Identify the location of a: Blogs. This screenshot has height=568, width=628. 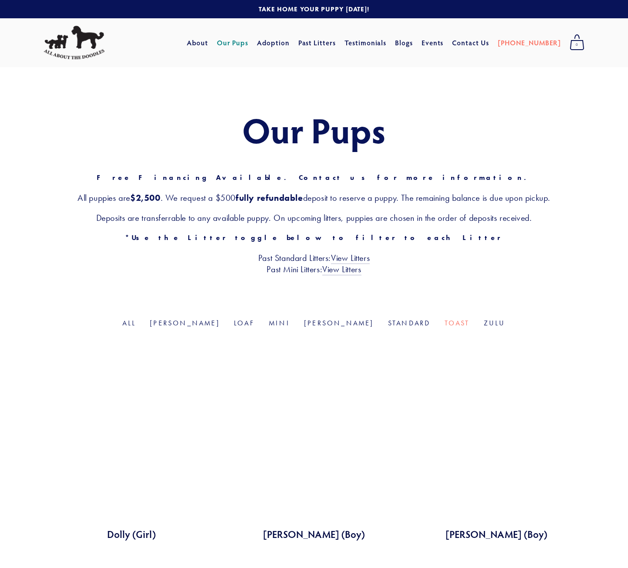
(404, 43).